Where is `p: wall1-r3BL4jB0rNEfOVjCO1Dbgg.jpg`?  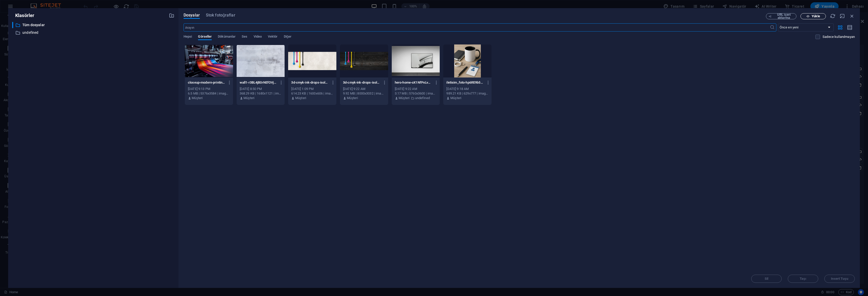
p: wall1-r3BL4jB0rNEfOVjCO1Dbgg.jpg is located at coordinates (258, 83).